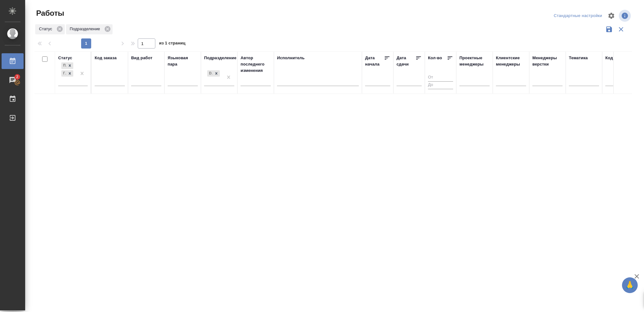 This screenshot has width=644, height=312. I want to click on div: Готов к работе, so click(64, 74).